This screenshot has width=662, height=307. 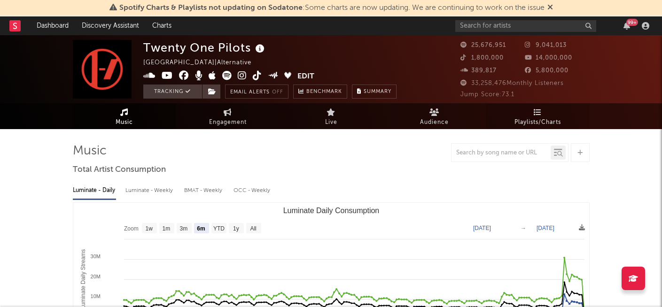 What do you see at coordinates (320, 92) in the screenshot?
I see `a: Benchmark` at bounding box center [320, 92].